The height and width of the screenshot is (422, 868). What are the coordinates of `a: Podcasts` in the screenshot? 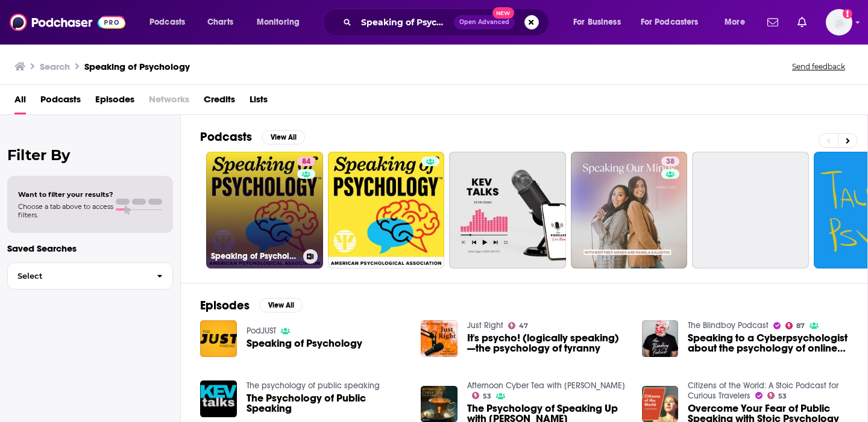 It's located at (60, 102).